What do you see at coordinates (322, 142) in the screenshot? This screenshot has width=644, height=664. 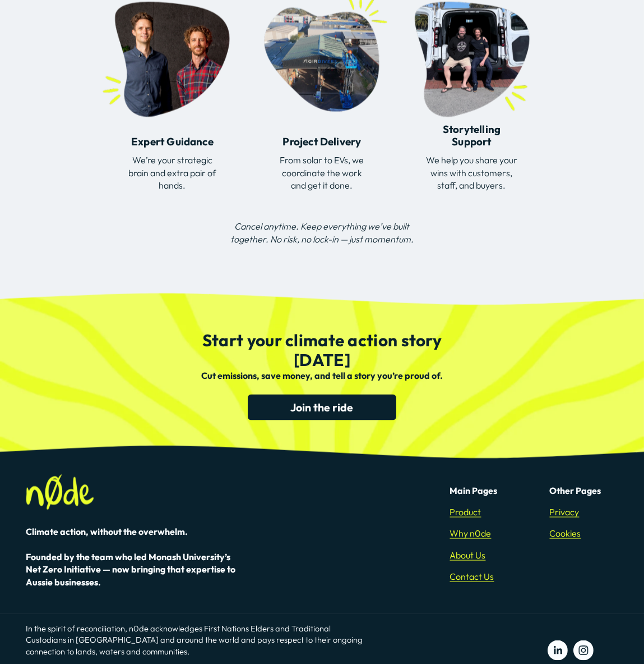 I see `h4: Project Delivery` at bounding box center [322, 142].